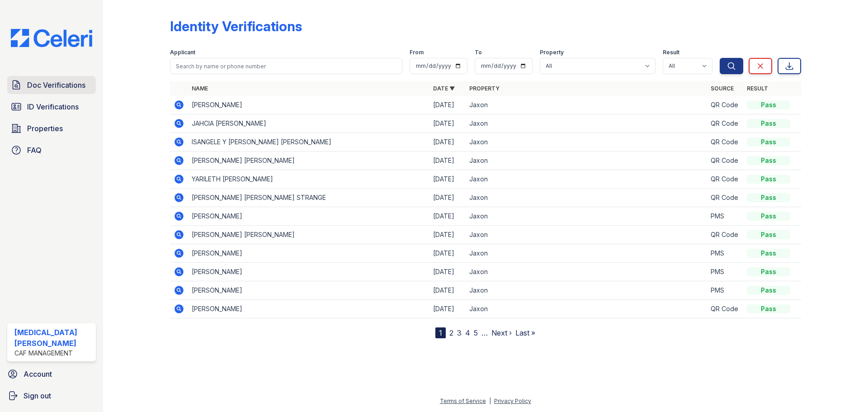 Image resolution: width=868 pixels, height=412 pixels. Describe the element at coordinates (53, 107) in the screenshot. I see `span: ID Verifications` at that location.